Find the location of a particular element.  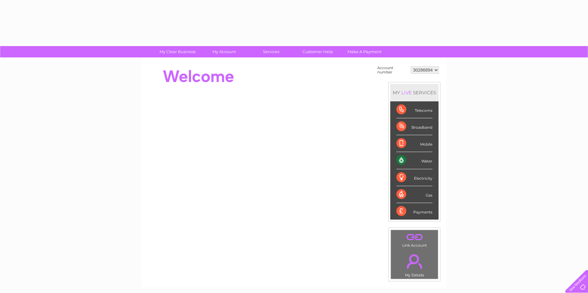

a: My Account is located at coordinates (224, 52).